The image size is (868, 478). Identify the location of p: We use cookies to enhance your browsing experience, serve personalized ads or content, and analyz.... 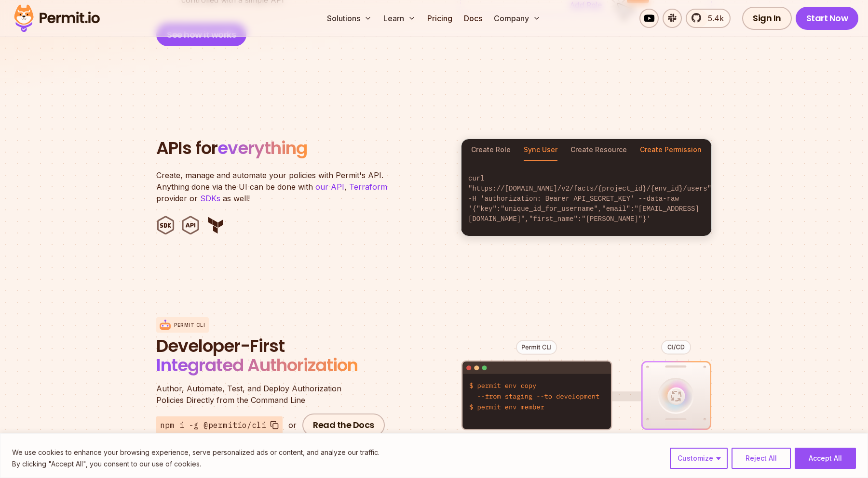
(196, 453).